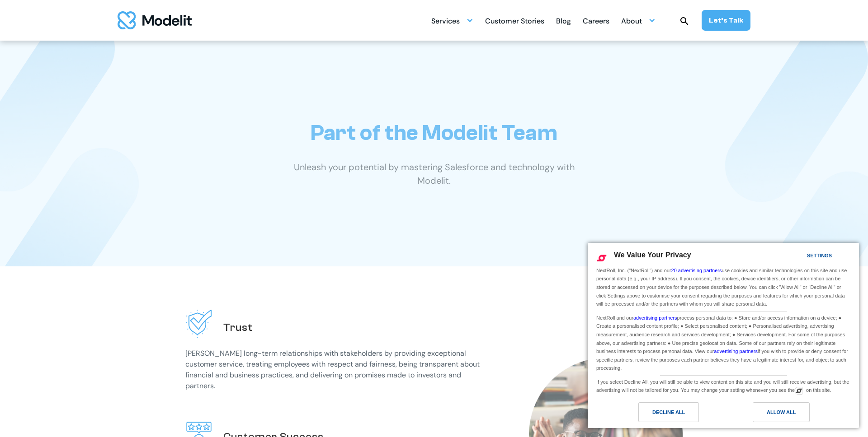 This screenshot has height=437, width=868. I want to click on div: Settings, so click(819, 256).